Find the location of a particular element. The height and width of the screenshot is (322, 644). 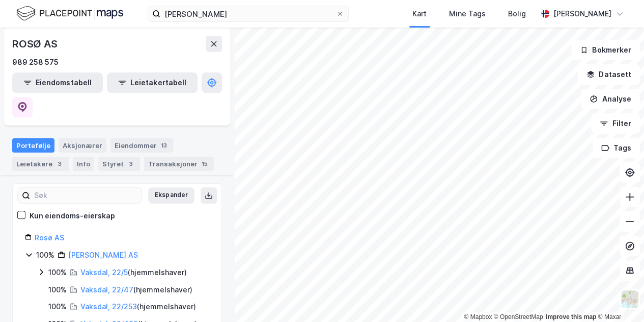

div: 13 is located at coordinates (164, 145).